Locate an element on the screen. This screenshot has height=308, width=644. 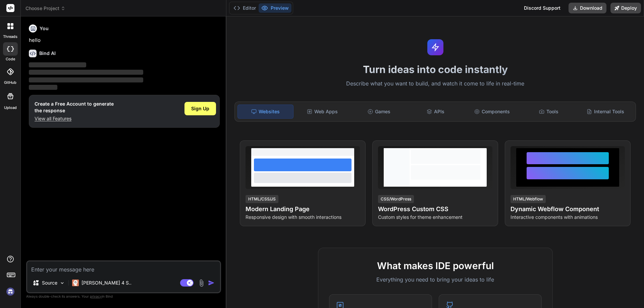
h4: Modern Landing Page is located at coordinates (302, 209).